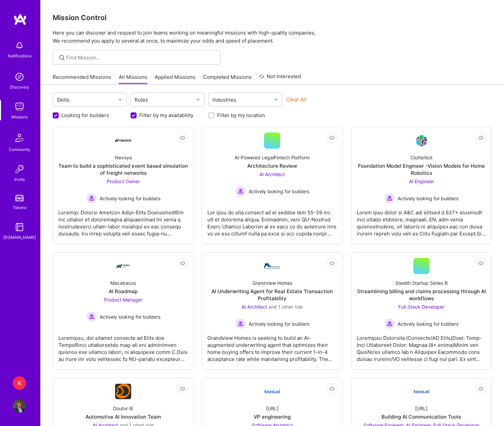  What do you see at coordinates (20, 117) in the screenshot?
I see `div: Missions` at bounding box center [20, 117].